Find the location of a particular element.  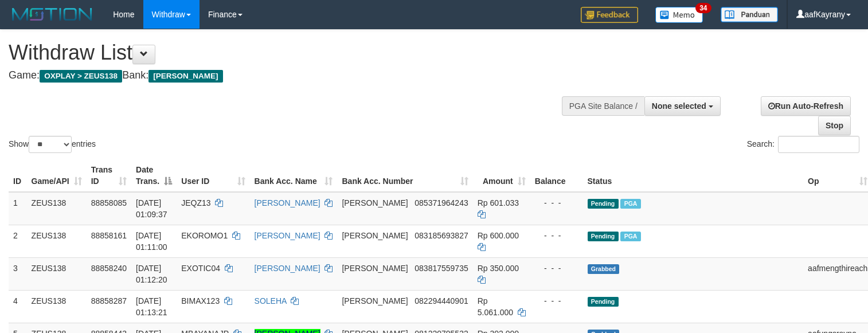

span: Copy 083185693827 to clipboard is located at coordinates (441, 236).